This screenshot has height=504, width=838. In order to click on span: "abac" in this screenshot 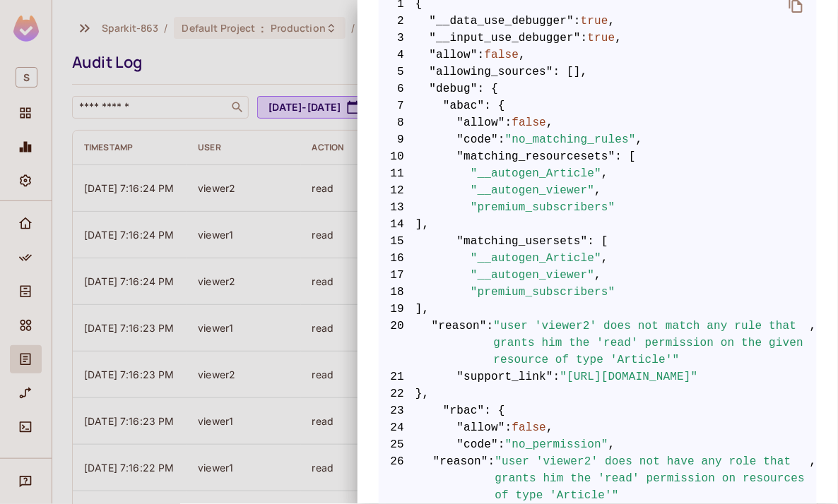, I will do `click(463, 106)`.